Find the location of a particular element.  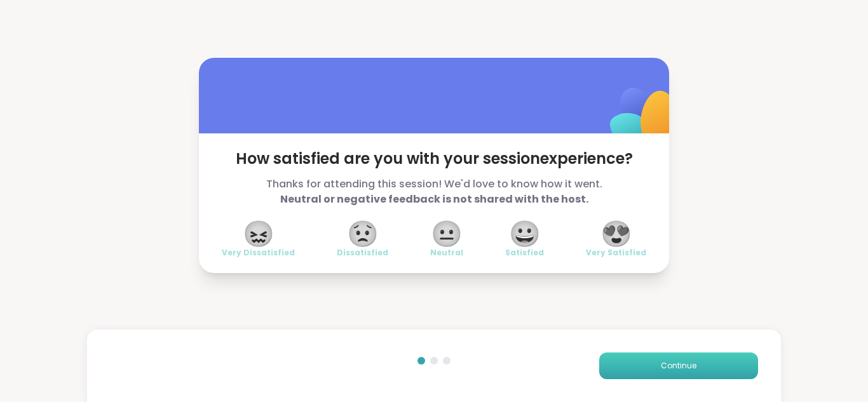

b: Neutral or negative feedback is not shared with the host. is located at coordinates (434, 199).